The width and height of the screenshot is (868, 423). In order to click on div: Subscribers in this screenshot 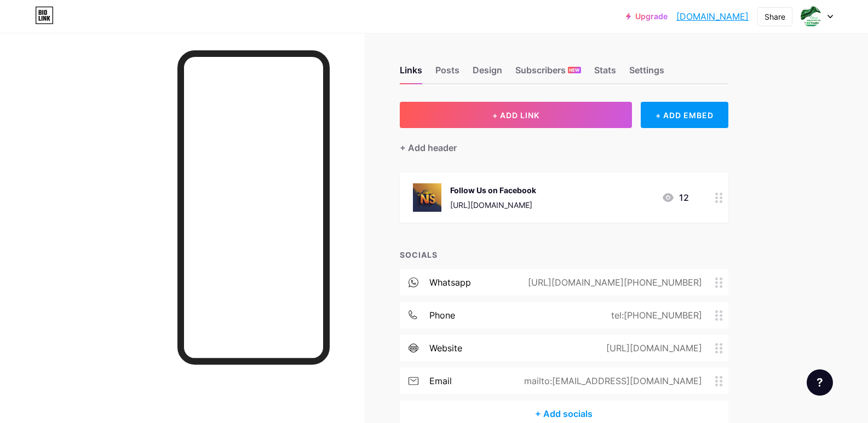, I will do `click(548, 73)`.